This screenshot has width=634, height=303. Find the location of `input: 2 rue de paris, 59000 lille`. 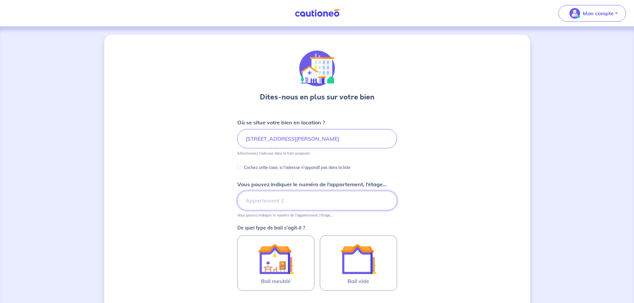

input: 2 rue de paris, 59000 lille is located at coordinates (317, 139).